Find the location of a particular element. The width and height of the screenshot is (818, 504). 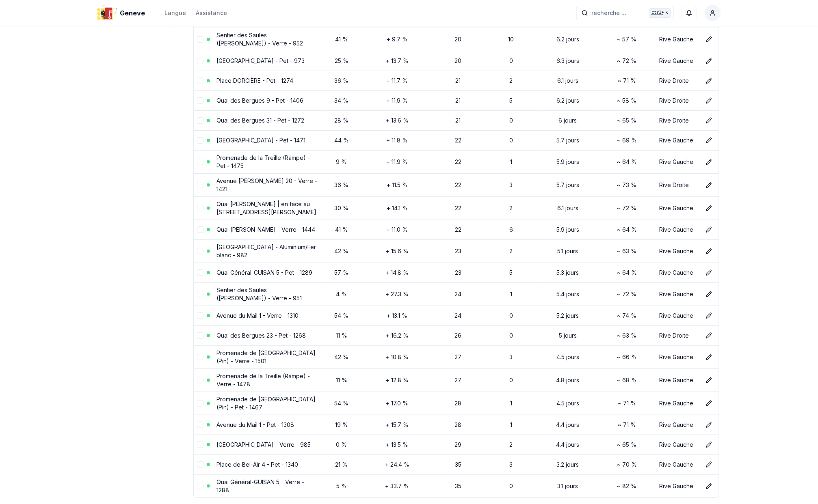

div: 4.5 jours is located at coordinates (568, 404).